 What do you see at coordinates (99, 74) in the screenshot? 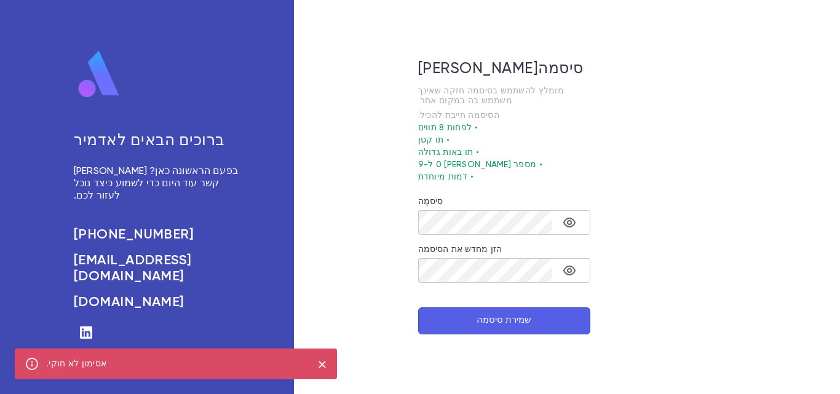
I see `img: סֵמֶל` at bounding box center [99, 74].